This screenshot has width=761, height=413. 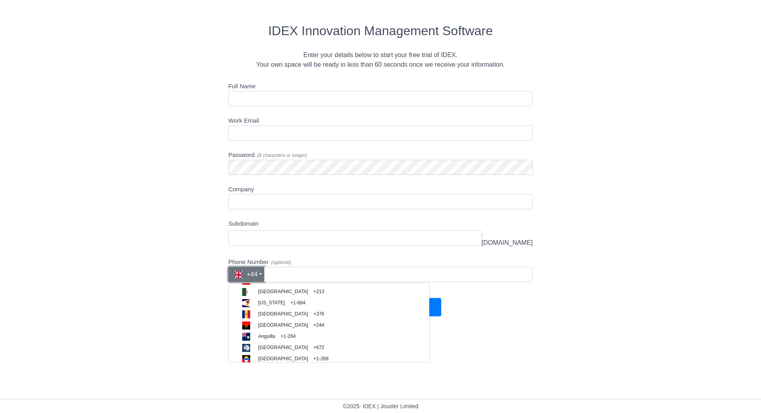 What do you see at coordinates (329, 337) in the screenshot?
I see `a: Anguilla +1-264` at bounding box center [329, 337].